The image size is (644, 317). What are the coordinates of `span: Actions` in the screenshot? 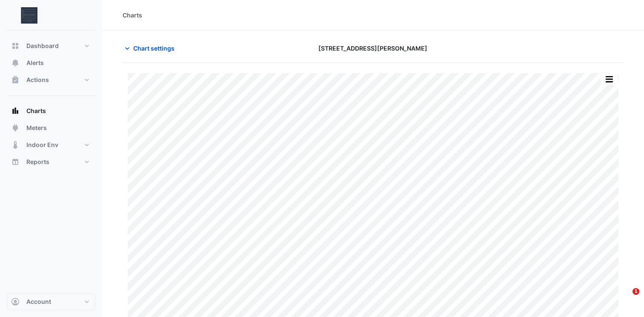 It's located at (37, 80).